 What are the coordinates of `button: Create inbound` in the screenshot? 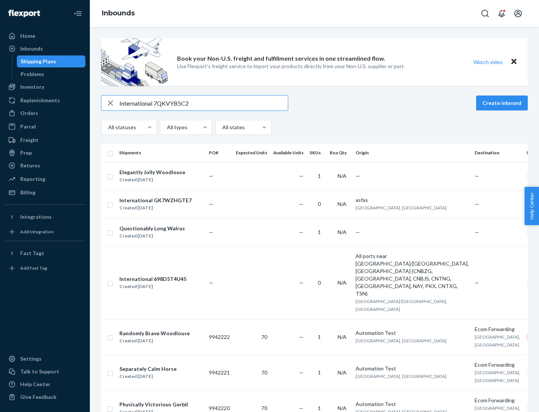 It's located at (502, 103).